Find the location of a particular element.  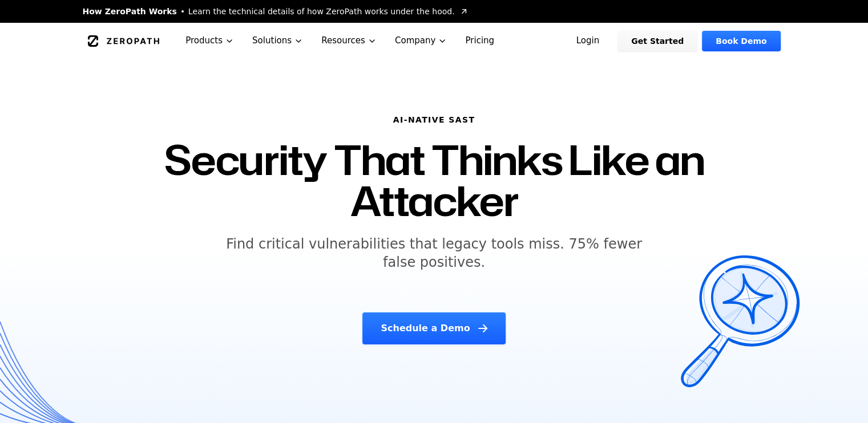

a: Login is located at coordinates (587, 41).